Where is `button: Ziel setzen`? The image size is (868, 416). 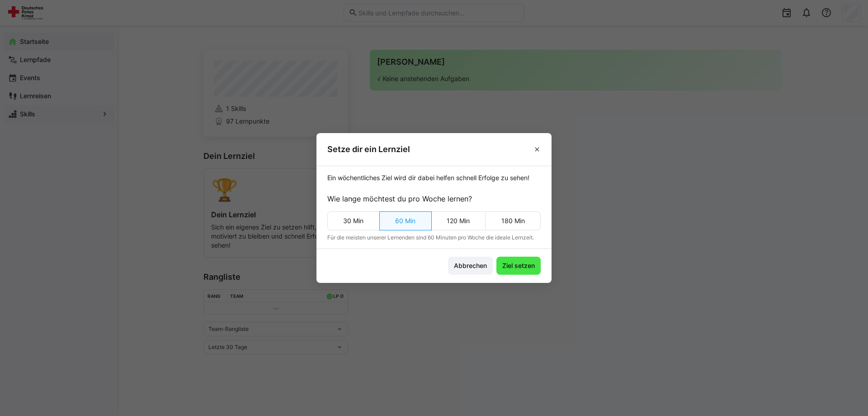
button: Ziel setzen is located at coordinates (518, 265).